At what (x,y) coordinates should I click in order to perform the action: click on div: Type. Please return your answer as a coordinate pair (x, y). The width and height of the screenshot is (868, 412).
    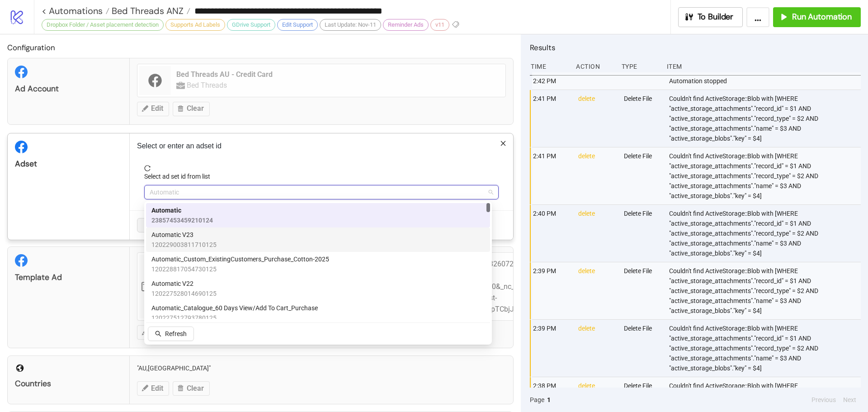
    Looking at the image, I should click on (640, 66).